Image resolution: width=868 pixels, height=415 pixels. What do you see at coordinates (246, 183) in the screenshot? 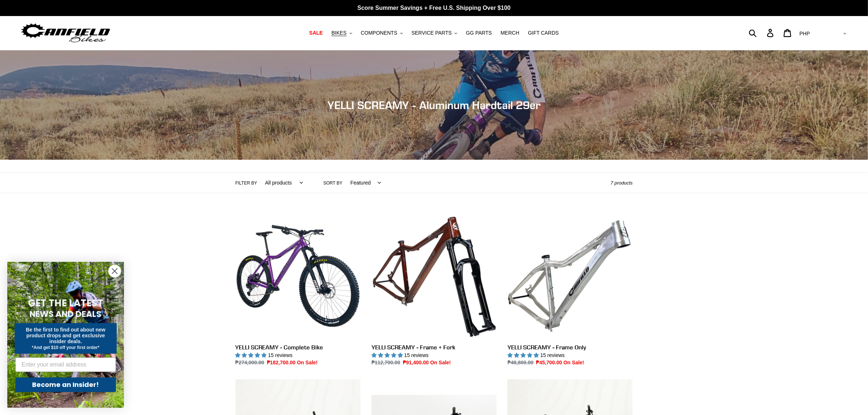
I see `label: Filter by` at bounding box center [246, 183].